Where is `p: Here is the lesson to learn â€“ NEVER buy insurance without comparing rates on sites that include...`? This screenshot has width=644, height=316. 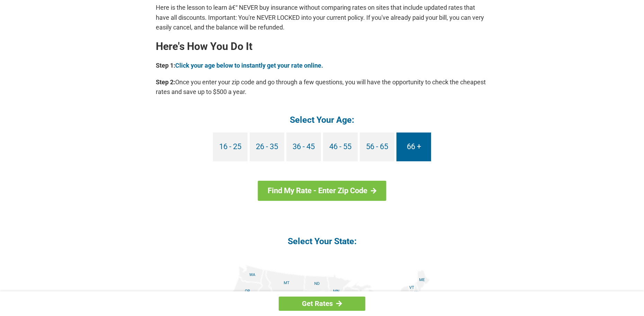
p: Here is the lesson to learn â€“ NEVER buy insurance without comparing rates on sites that include... is located at coordinates (322, 18).